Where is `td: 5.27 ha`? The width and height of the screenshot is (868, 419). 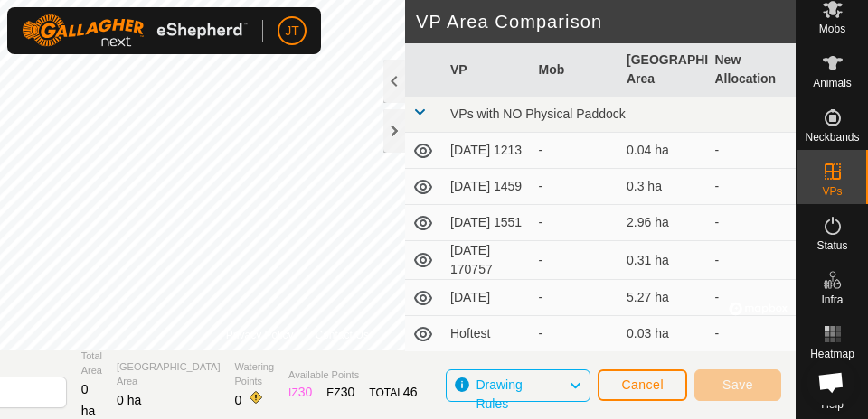 td: 5.27 ha is located at coordinates (664, 299).